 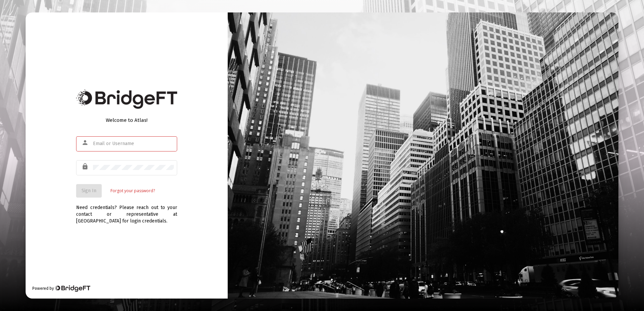 I want to click on div: Powered by, so click(x=61, y=288).